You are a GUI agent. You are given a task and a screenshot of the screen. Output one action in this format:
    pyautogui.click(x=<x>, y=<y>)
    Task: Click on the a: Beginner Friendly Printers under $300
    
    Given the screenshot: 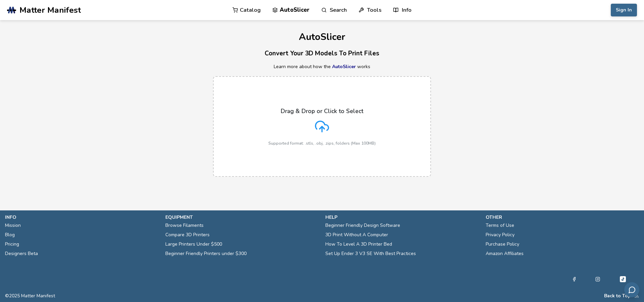 What is the action you would take?
    pyautogui.click(x=206, y=254)
    